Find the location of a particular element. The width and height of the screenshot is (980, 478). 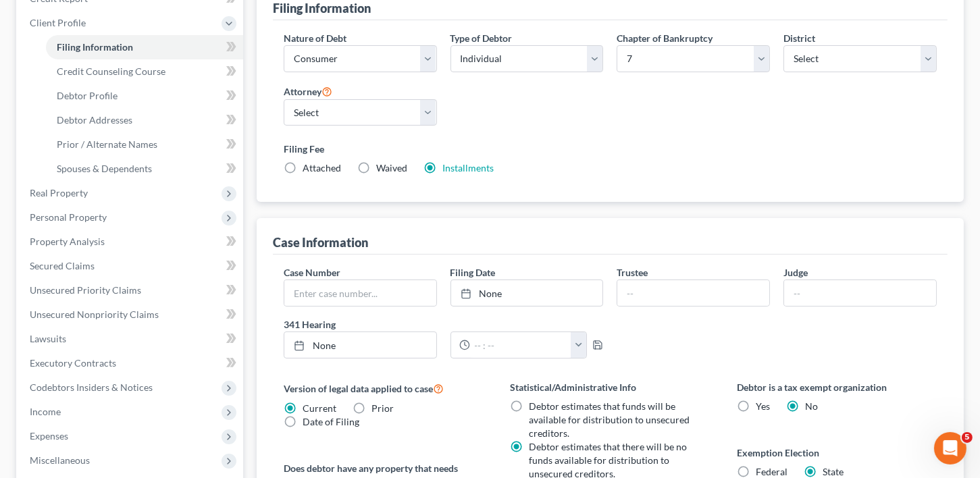

span: Waived is located at coordinates (392, 168).